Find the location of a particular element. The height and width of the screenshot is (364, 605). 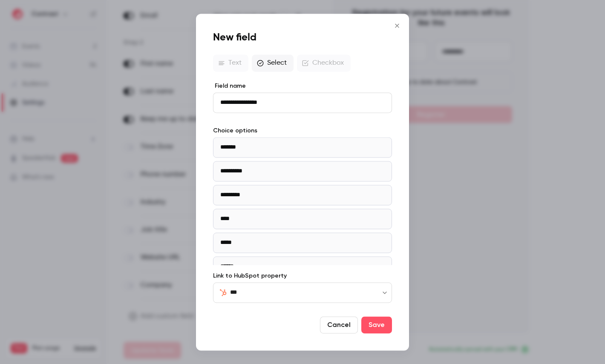

button: Cancel is located at coordinates (339, 325).